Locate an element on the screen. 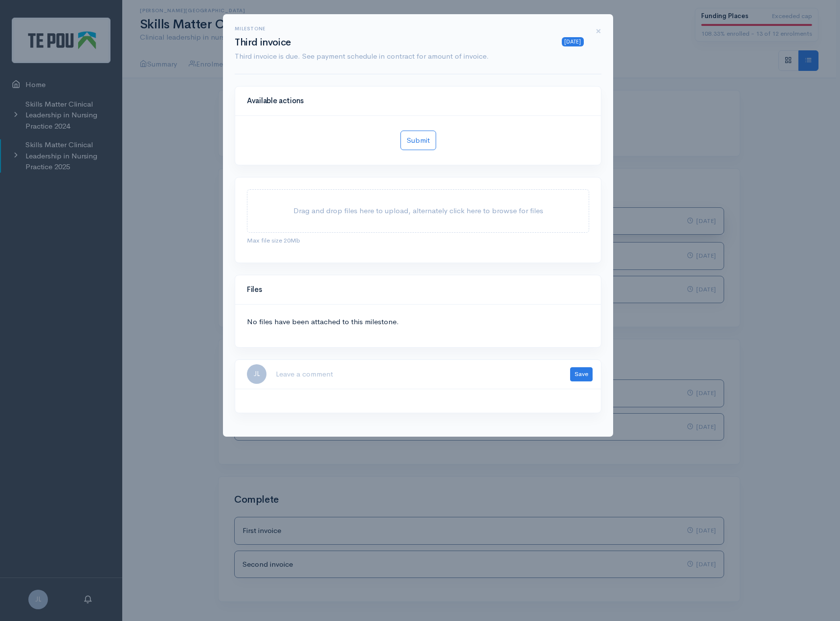 The height and width of the screenshot is (621, 840). h4: Available actions is located at coordinates (418, 100).